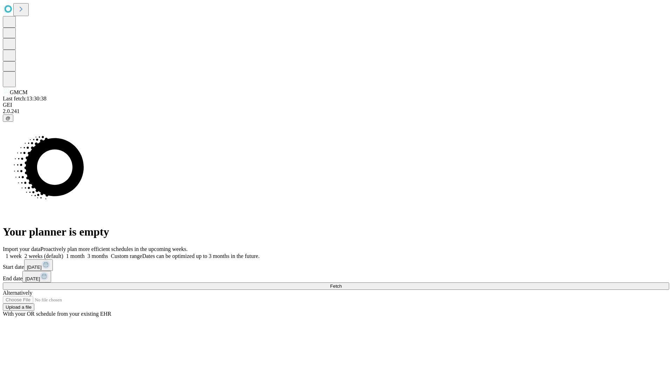 The image size is (672, 378). I want to click on span: With your OR schedule from your existing EHR, so click(57, 314).